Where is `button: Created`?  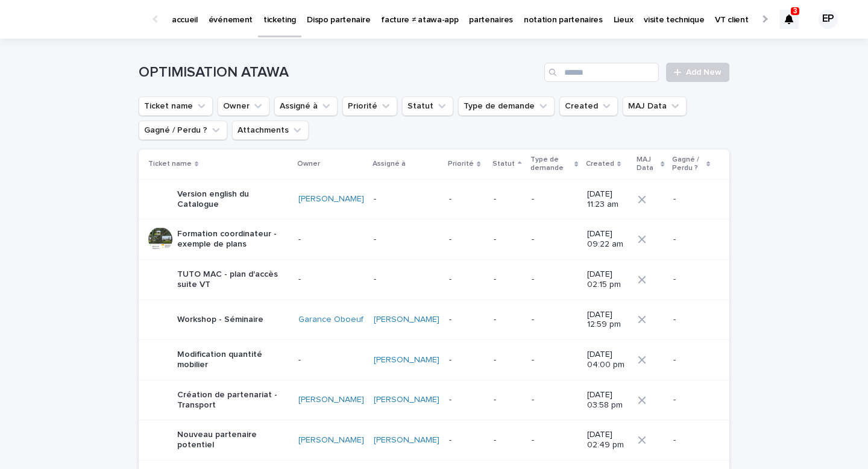 button: Created is located at coordinates (588, 106).